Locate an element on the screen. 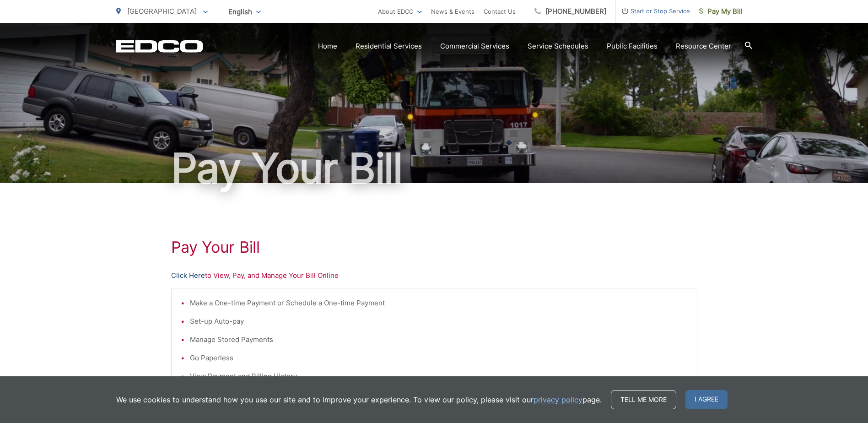 This screenshot has height=423, width=868. a: Tell me more is located at coordinates (643, 399).